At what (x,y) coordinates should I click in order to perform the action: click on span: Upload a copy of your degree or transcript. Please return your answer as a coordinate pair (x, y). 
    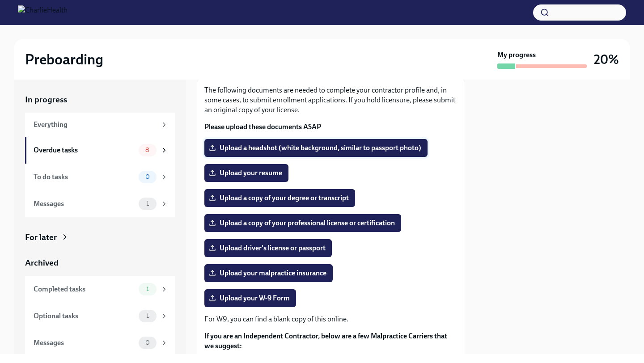
    Looking at the image, I should click on (279, 198).